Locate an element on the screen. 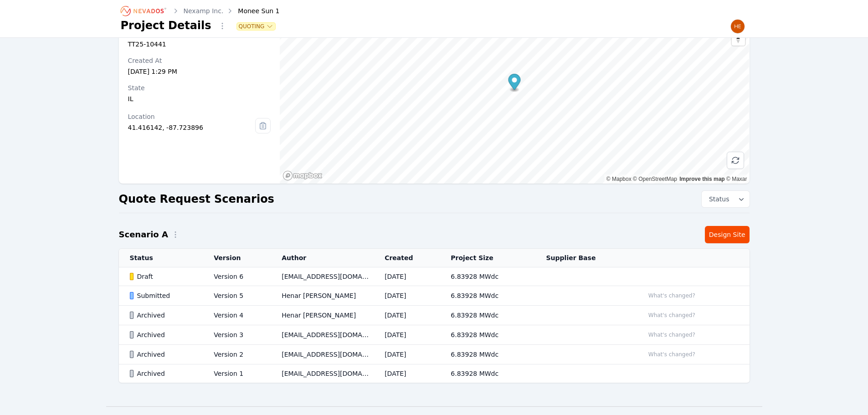 Image resolution: width=868 pixels, height=415 pixels. div: 41.416142, -87.723896 is located at coordinates (192, 127).